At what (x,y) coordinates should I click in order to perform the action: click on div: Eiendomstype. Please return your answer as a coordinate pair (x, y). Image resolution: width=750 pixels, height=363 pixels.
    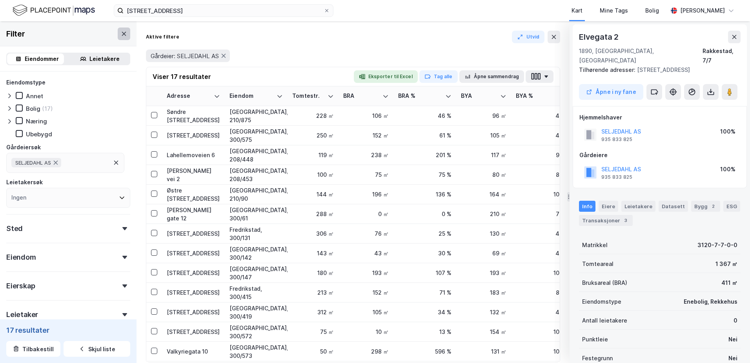
    Looking at the image, I should click on (602, 301).